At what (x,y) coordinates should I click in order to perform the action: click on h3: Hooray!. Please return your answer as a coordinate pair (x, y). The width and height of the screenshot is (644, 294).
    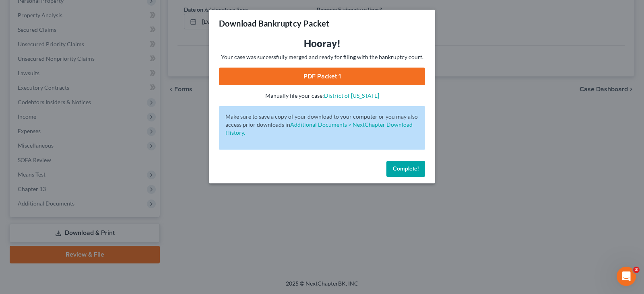
    Looking at the image, I should click on (322, 43).